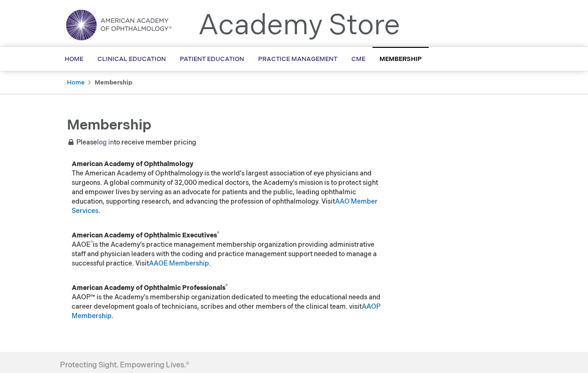  I want to click on span: Please to receive member pricing, so click(132, 142).